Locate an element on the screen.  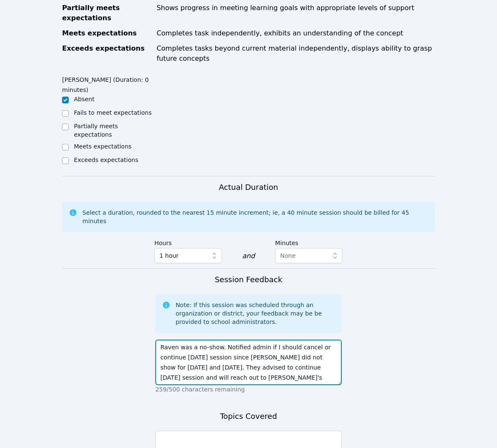
div: Completes task independently, exhibits an understanding of the concept is located at coordinates (295, 33).